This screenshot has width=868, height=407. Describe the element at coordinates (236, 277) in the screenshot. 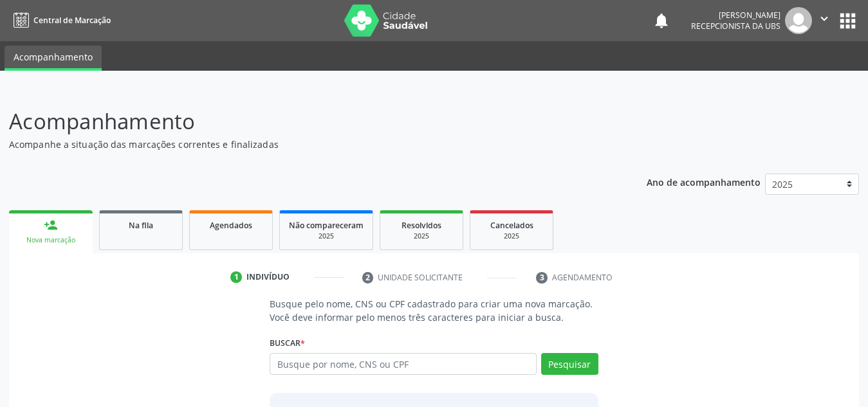

I see `div: 1` at that location.